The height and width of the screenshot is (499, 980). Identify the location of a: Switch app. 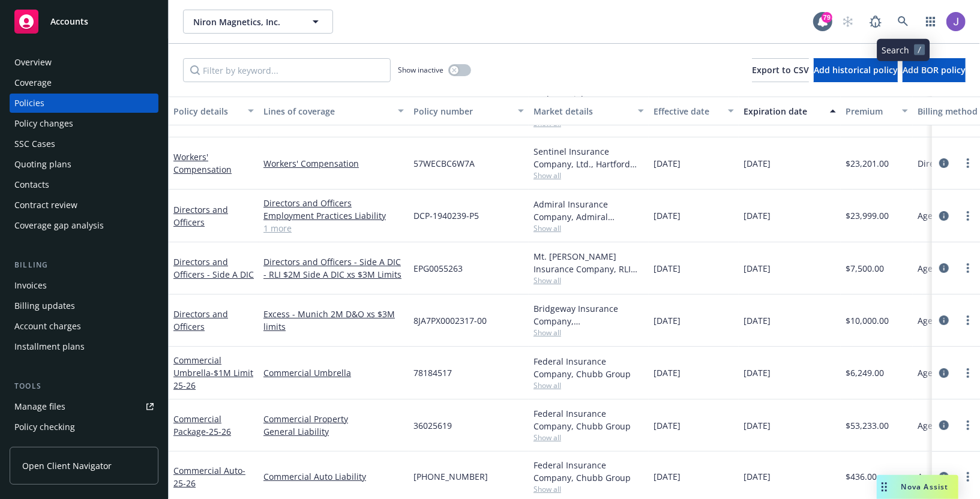
(931, 22).